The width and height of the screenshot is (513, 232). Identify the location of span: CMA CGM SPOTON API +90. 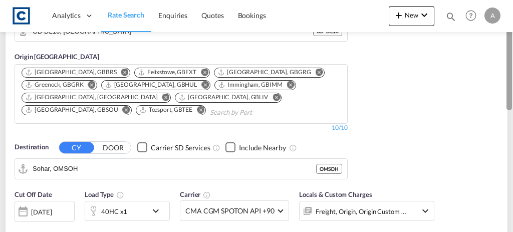
(230, 211).